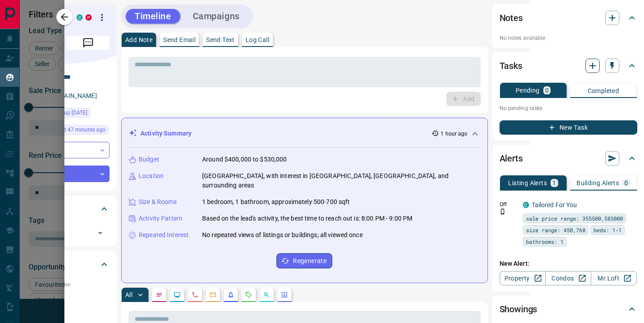 The height and width of the screenshot is (323, 644). I want to click on p: Send Email, so click(179, 40).